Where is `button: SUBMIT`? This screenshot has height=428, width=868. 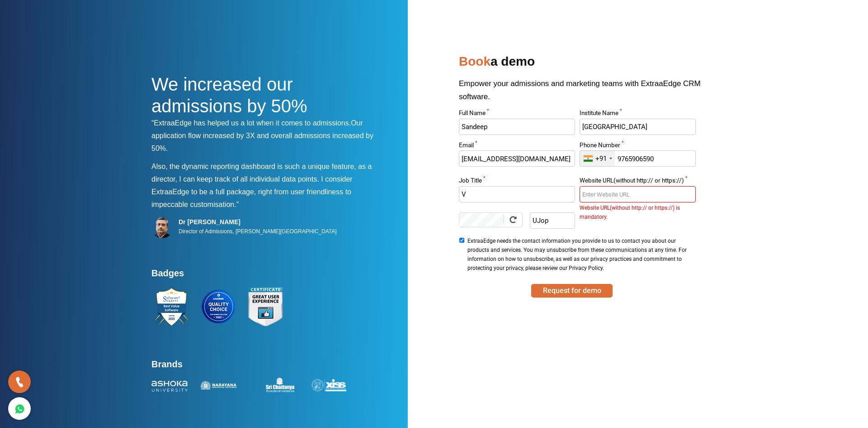 button: SUBMIT is located at coordinates (572, 291).